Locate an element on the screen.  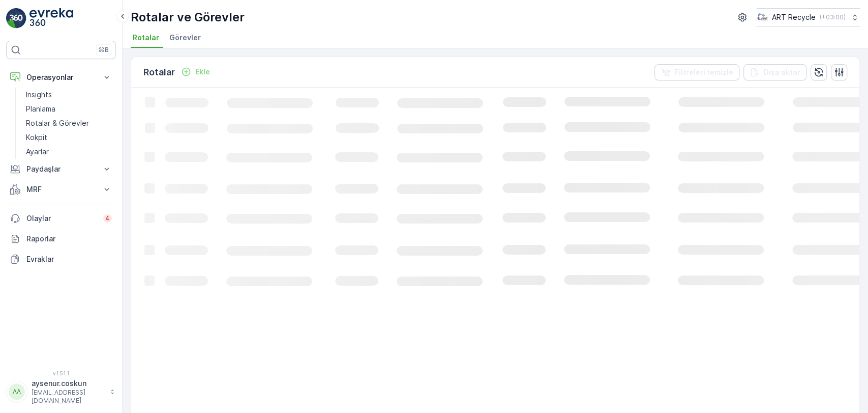
img: image_23.png is located at coordinates (762, 17).